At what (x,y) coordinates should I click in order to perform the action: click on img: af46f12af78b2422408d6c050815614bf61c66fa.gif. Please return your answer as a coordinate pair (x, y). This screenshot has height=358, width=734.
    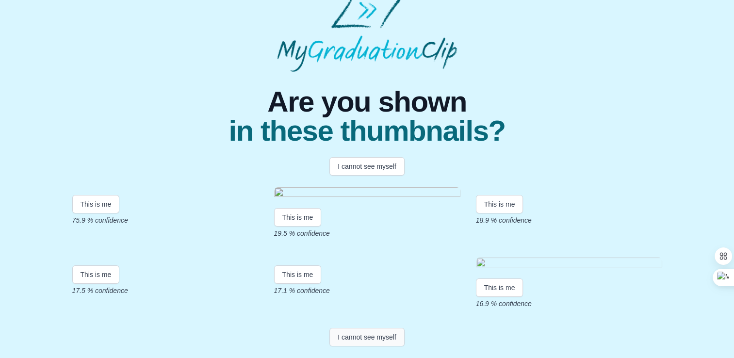
    Looking at the image, I should click on (367, 194).